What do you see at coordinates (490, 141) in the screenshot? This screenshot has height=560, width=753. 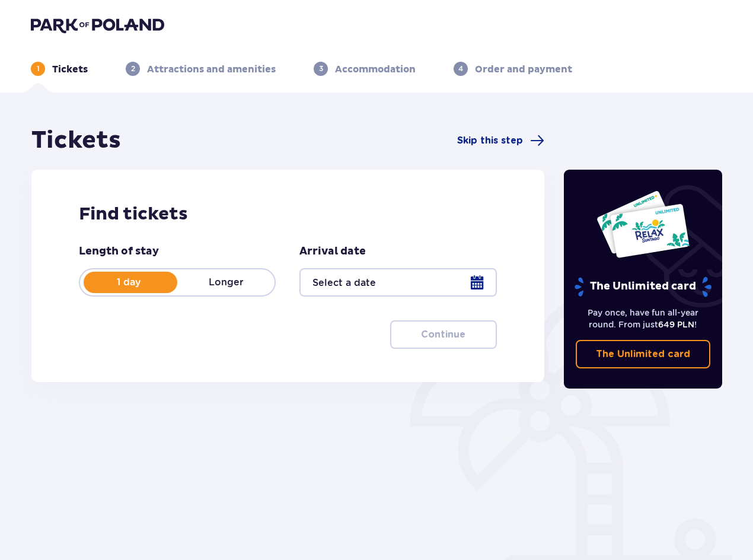 I see `span: Skip this step` at bounding box center [490, 141].